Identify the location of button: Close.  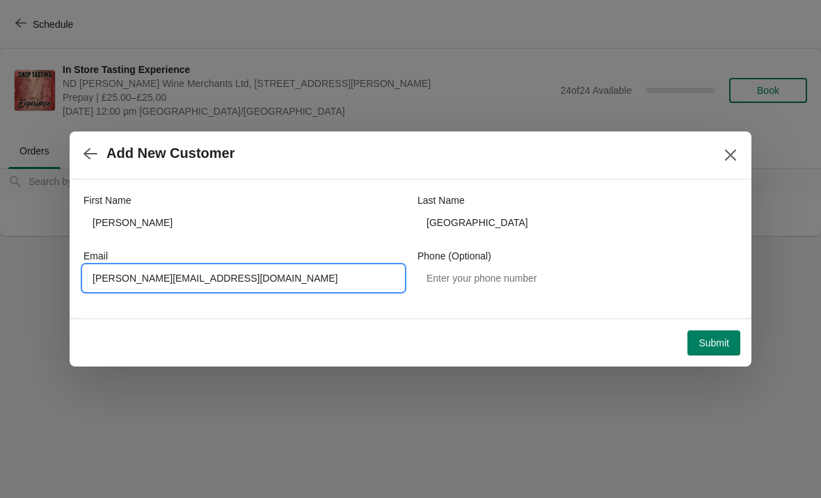
(731, 155).